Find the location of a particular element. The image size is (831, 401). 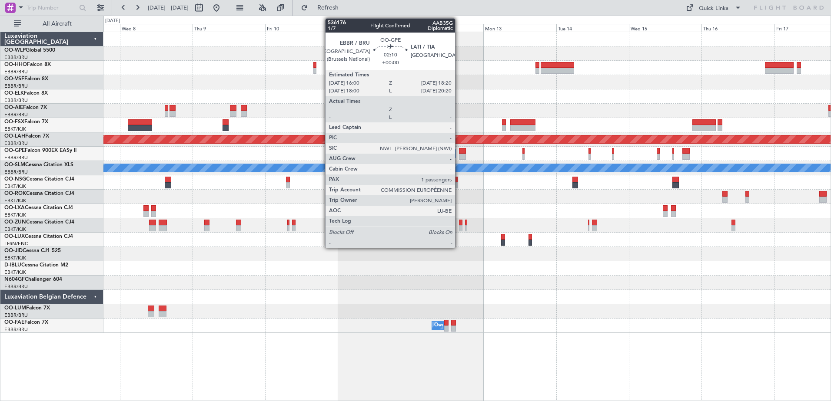

a: OO-FAEFalcon 7X is located at coordinates (26, 323).